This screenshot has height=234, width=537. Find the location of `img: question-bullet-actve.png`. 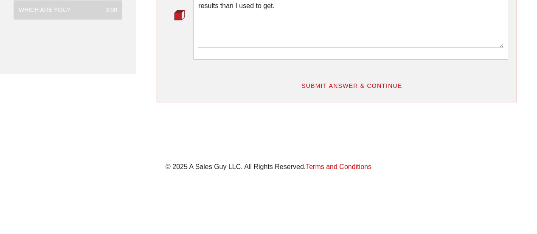

img: question-bullet-actve.png is located at coordinates (180, 15).